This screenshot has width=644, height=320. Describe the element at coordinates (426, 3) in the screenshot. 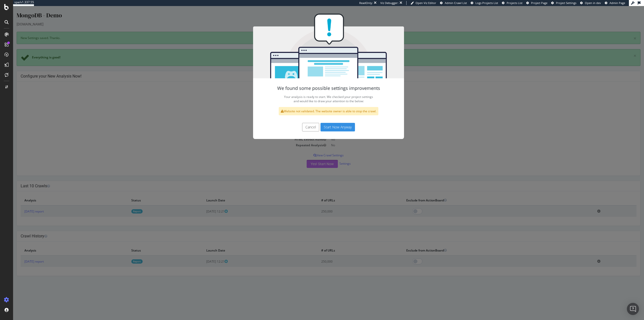

I see `span: Open Viz Editor` at that location.